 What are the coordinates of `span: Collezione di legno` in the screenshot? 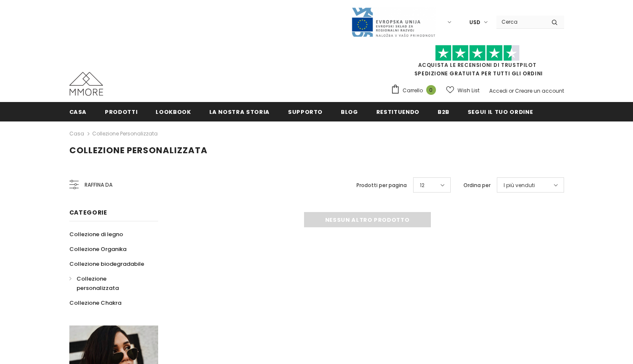 It's located at (96, 234).